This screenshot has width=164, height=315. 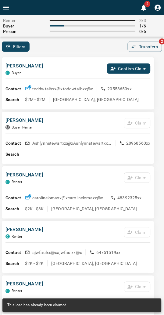 What do you see at coordinates (22, 128) in the screenshot?
I see `p: Buyer, Renter` at bounding box center [22, 128].